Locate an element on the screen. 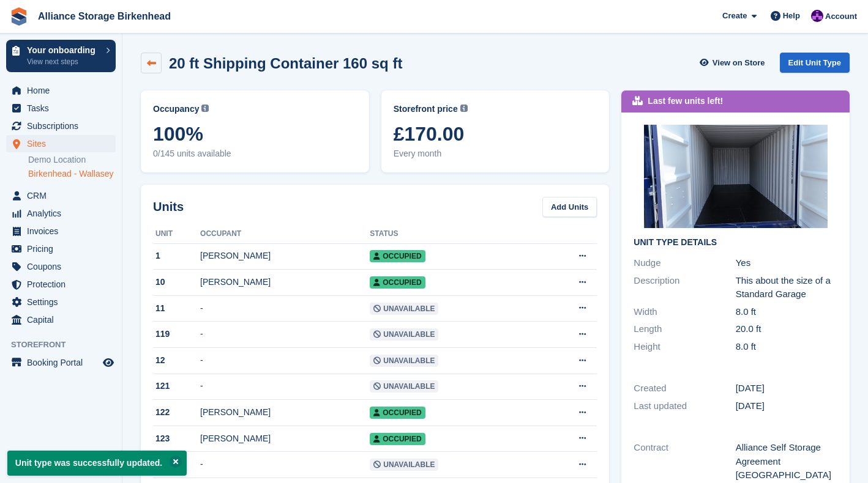 This screenshot has height=483, width=868. div: 10 is located at coordinates (176, 282).